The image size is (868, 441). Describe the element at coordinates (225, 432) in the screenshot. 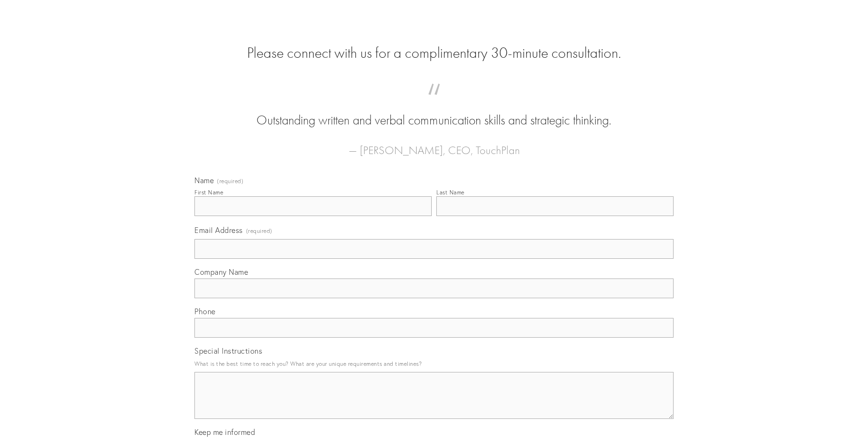

I see `span: Keep me informed` at that location.